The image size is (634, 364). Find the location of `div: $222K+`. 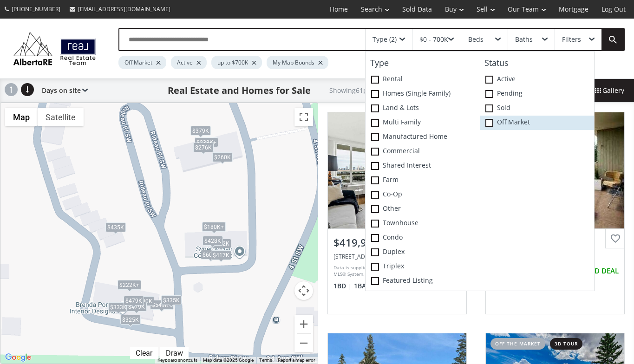

div: $222K+ is located at coordinates (129, 284).